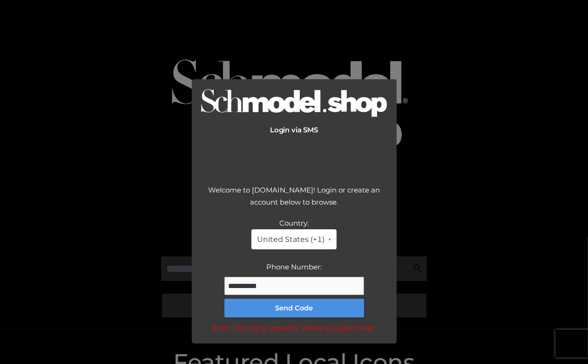  What do you see at coordinates (294, 223) in the screenshot?
I see `label: Country:` at bounding box center [294, 223].